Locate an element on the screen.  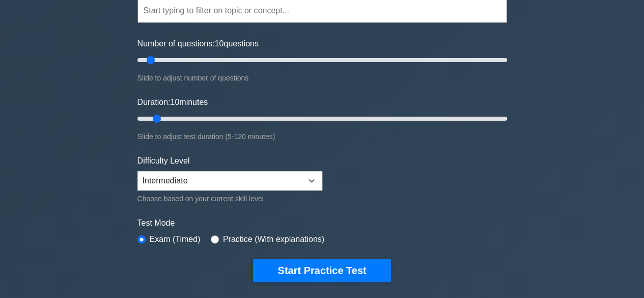
label: Exam (Timed) is located at coordinates (175, 239).